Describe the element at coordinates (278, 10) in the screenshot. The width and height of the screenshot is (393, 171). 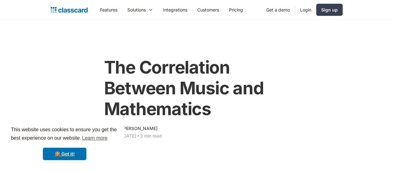
I see `a: Get a demo` at that location.